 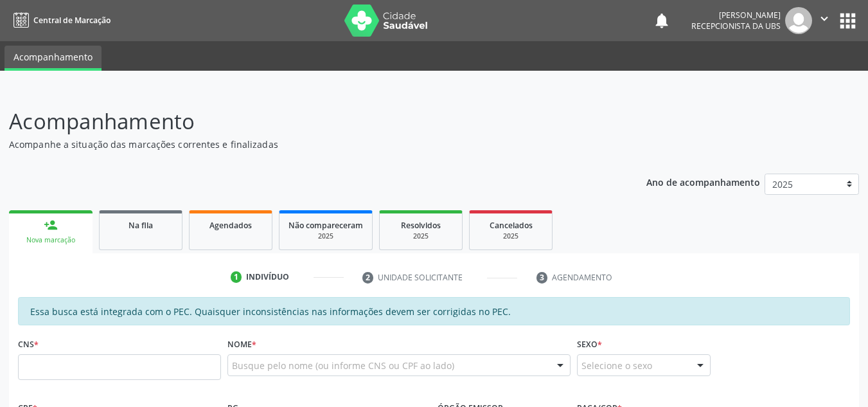 What do you see at coordinates (72, 20) in the screenshot?
I see `span: Central de Marcação` at bounding box center [72, 20].